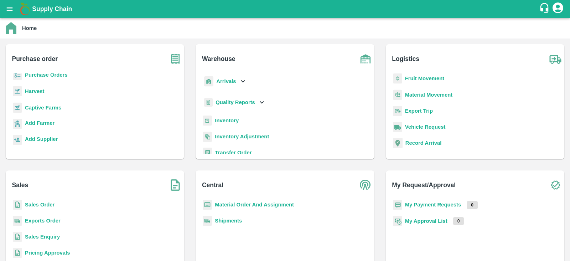 The width and height of the screenshot is (570, 261). Describe the element at coordinates (35, 91) in the screenshot. I see `b: Harvest` at that location.